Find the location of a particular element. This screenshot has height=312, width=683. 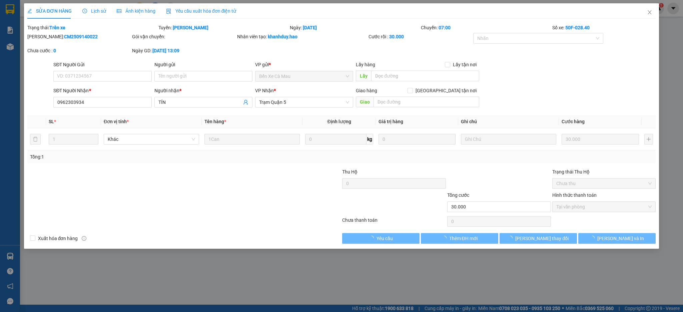

div: Gói vận chuyển: is located at coordinates (184, 37).